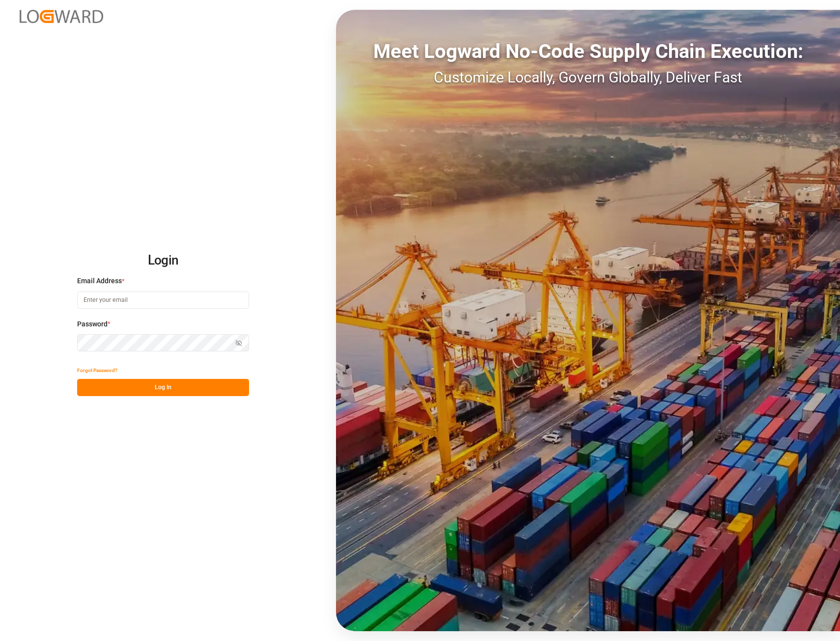 This screenshot has width=840, height=641. What do you see at coordinates (97, 371) in the screenshot?
I see `button: Forgot Password?` at bounding box center [97, 371].